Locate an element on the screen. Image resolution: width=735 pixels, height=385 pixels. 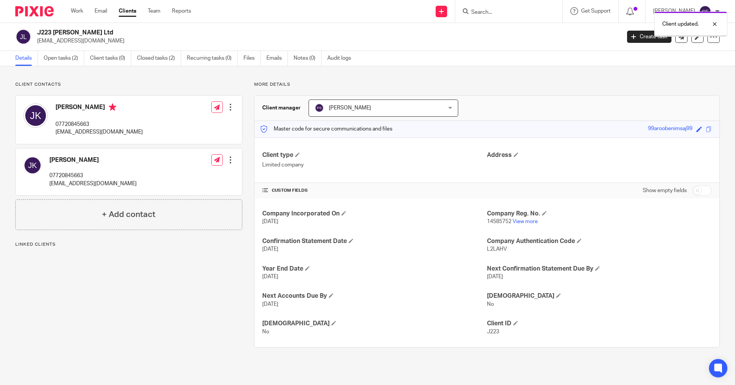
h4: Next Confirmation Statement Due By is located at coordinates (599, 269).